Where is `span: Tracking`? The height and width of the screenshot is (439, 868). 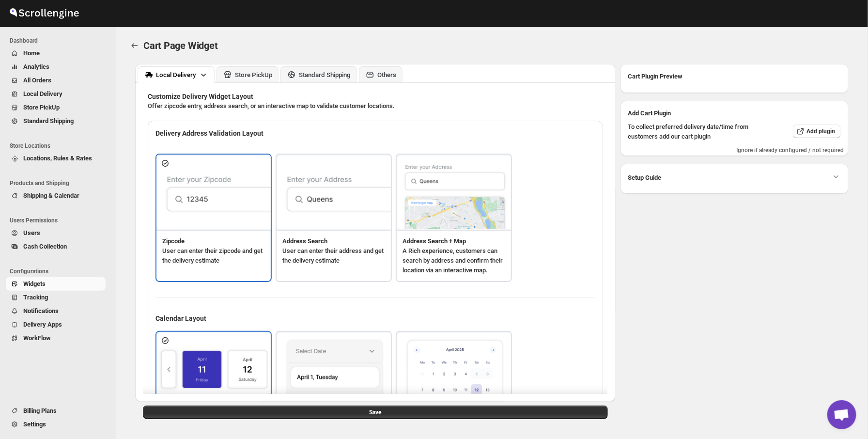 span: Tracking is located at coordinates (35, 297).